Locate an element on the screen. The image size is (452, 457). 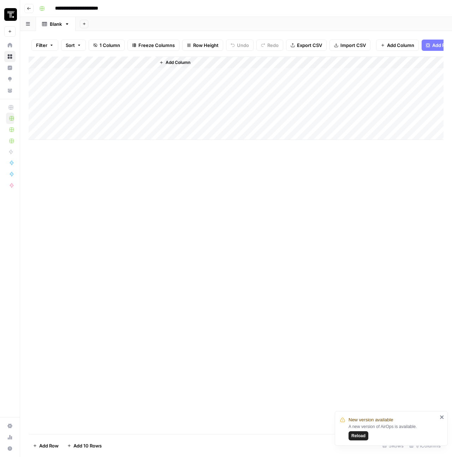
button: Filter is located at coordinates (45, 45).